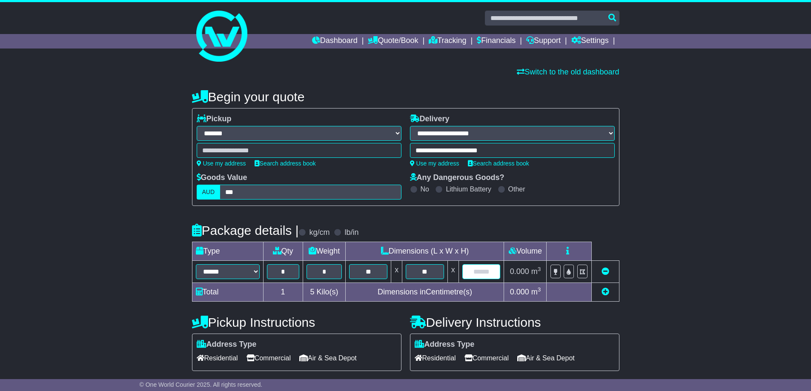  I want to click on label: lb/in, so click(351, 233).